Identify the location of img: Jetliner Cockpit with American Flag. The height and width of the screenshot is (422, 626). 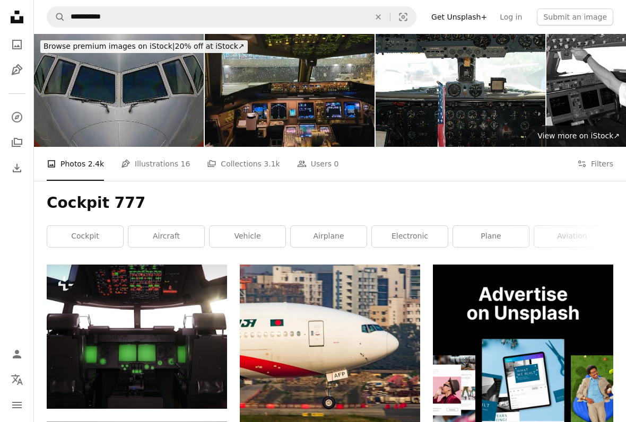
(461, 90).